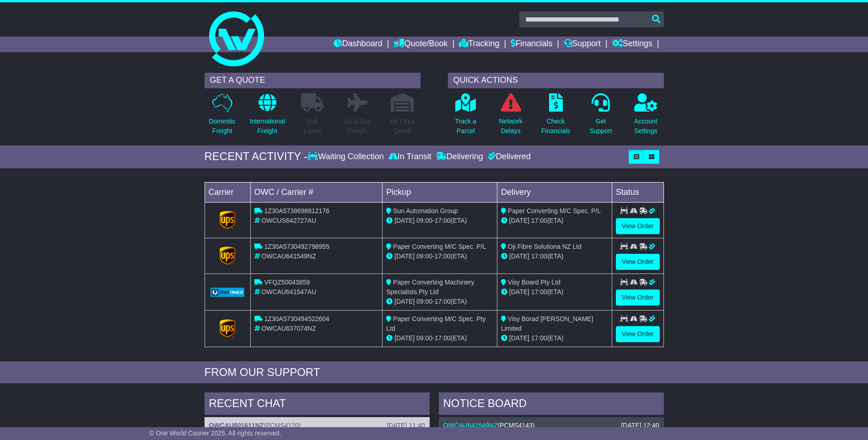 This screenshot has height=440, width=868. I want to click on p: Domestic Freight, so click(222, 126).